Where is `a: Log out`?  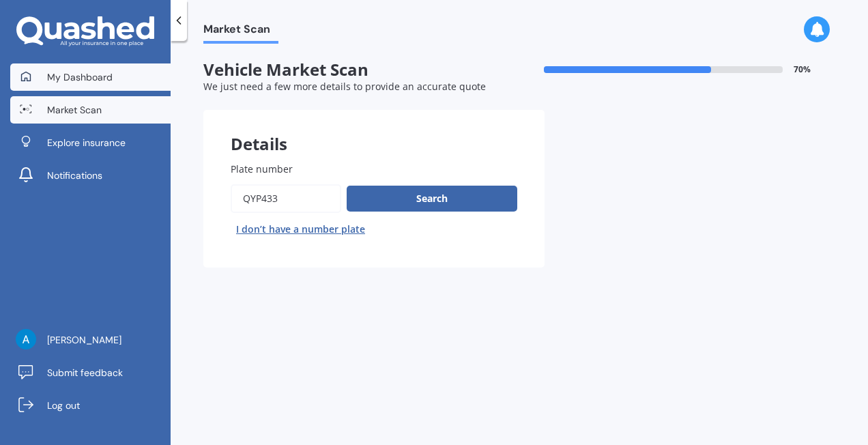
a: Log out is located at coordinates (90, 405).